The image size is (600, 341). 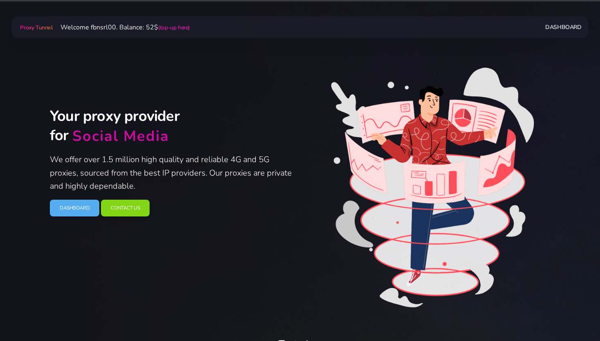 I want to click on a: Contact Us, so click(x=125, y=208).